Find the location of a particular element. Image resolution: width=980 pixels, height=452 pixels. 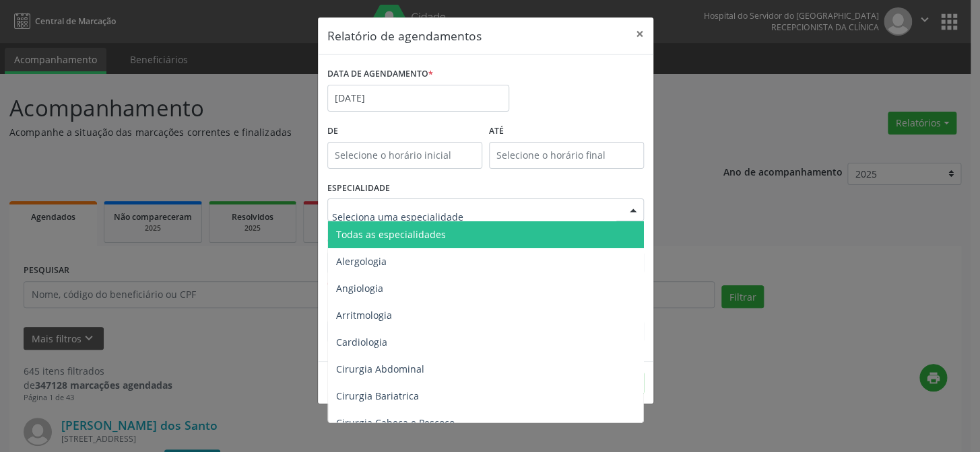

label: De is located at coordinates (405, 131).